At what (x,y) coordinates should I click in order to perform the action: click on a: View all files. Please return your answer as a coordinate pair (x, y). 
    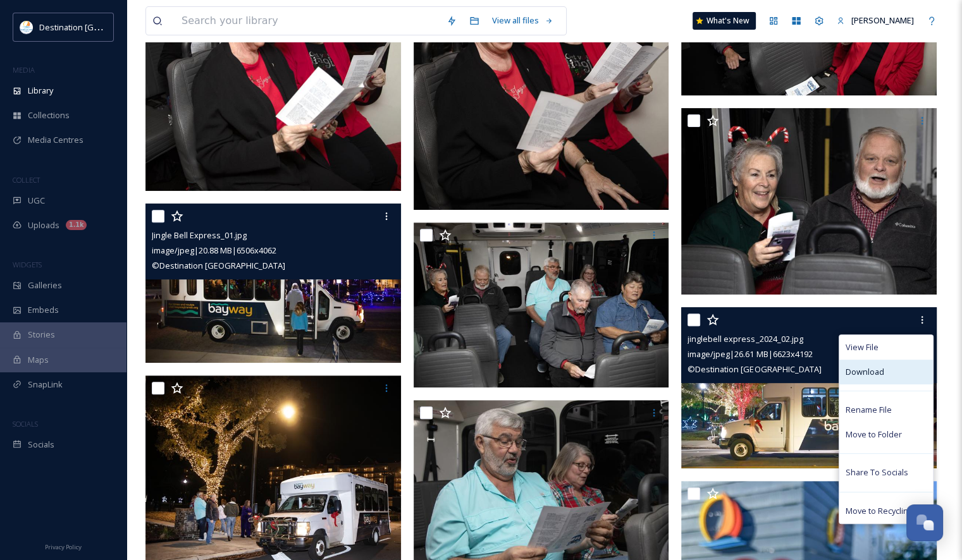
    Looking at the image, I should click on (523, 20).